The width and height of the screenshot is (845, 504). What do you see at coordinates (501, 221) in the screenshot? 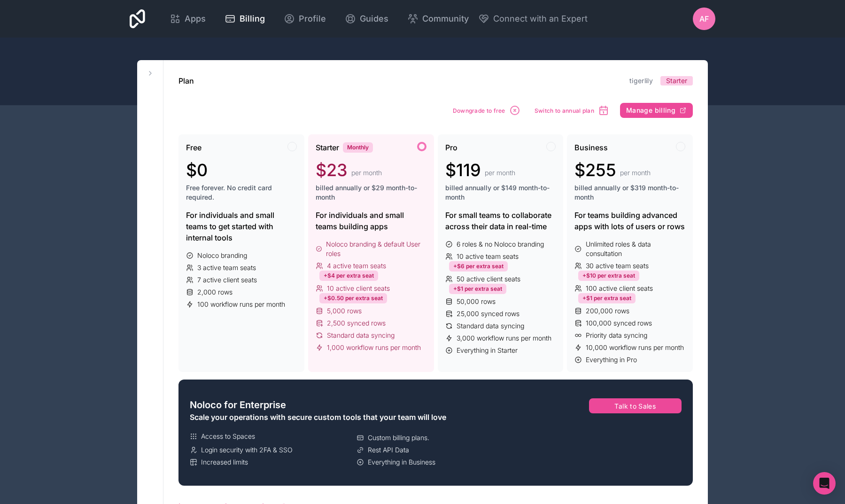
I see `div: For small teams to collaborate across their data in real-time` at bounding box center [501, 221].